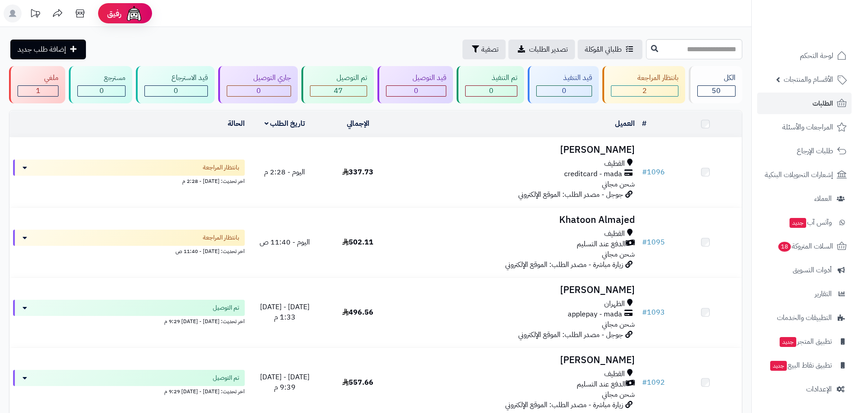  I want to click on a: #1095, so click(653, 242).